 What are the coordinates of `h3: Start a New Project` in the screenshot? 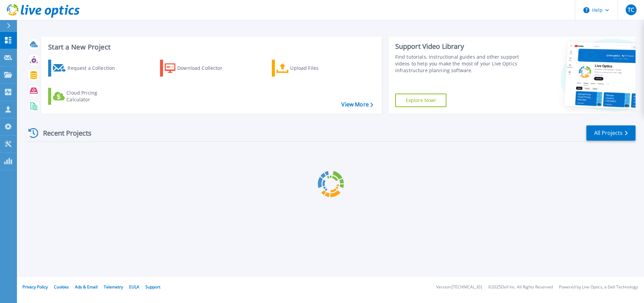 It's located at (210, 47).